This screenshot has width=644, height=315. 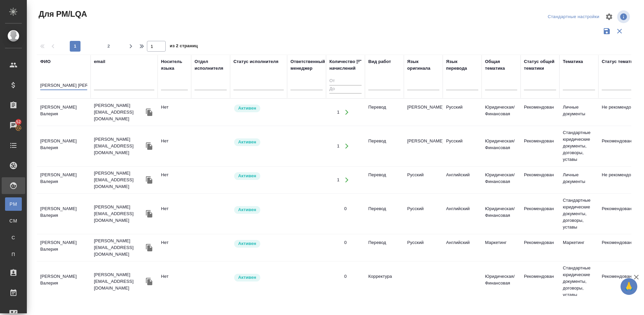 What do you see at coordinates (573, 17) in the screenshot?
I see `div: split button` at bounding box center [573, 17].